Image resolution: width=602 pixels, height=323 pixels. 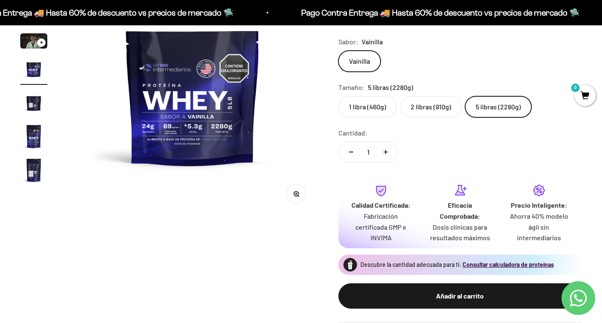 I want to click on p: Ahorra 40% modelo ágil sin intermediarios, so click(x=538, y=227).